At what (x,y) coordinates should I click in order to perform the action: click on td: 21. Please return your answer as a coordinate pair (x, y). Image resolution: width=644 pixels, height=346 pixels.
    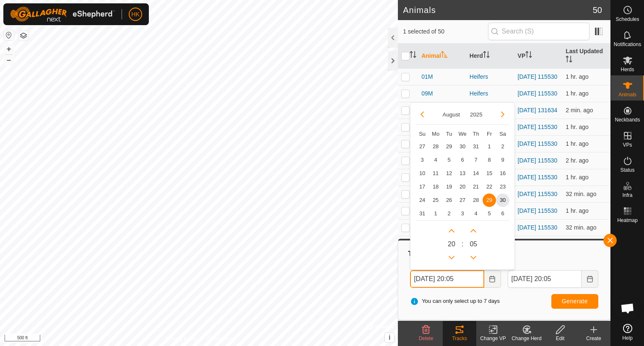
    Looking at the image, I should click on (476, 187).